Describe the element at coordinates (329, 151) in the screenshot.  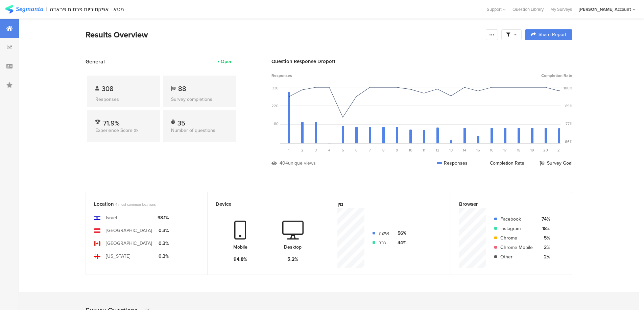
I see `span: 4` at that location.